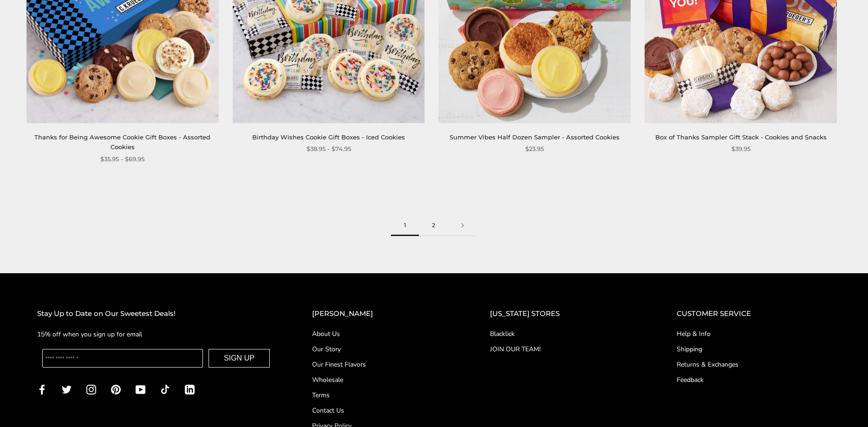 The height and width of the screenshot is (427, 868). Describe the element at coordinates (382, 349) in the screenshot. I see `a: Our Story` at that location.